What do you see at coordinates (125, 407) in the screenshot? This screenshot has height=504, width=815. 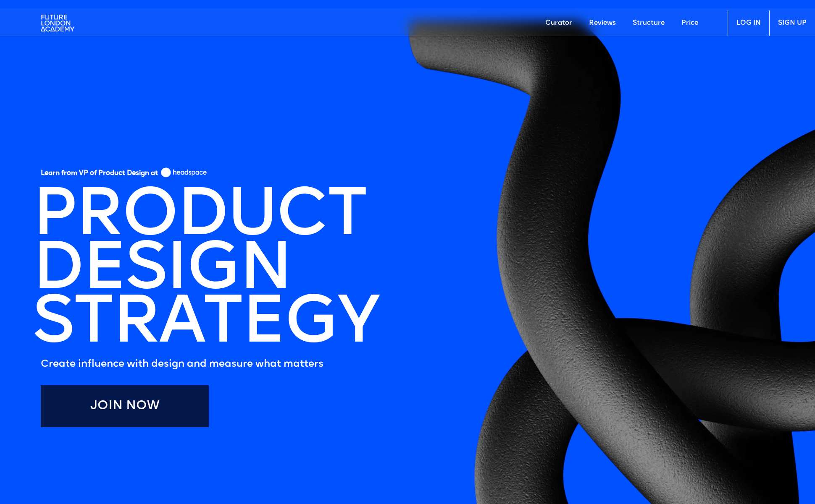 I see `a: Join Now` at bounding box center [125, 407].